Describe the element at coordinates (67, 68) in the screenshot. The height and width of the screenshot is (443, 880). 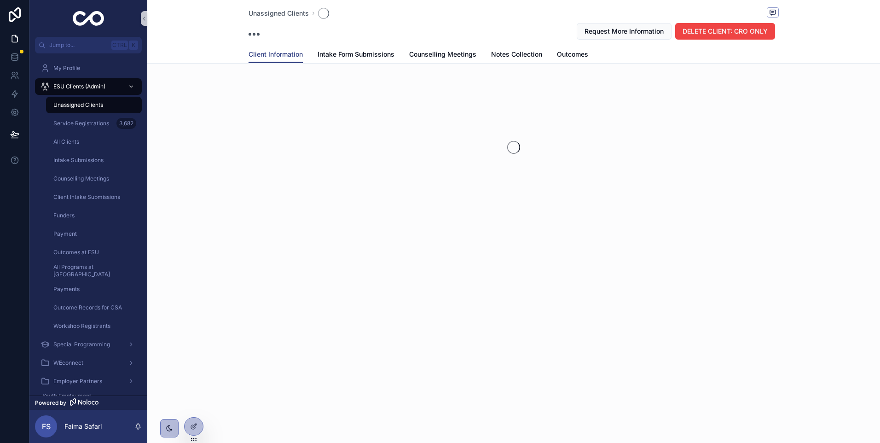
I see `span: My Profile` at that location.